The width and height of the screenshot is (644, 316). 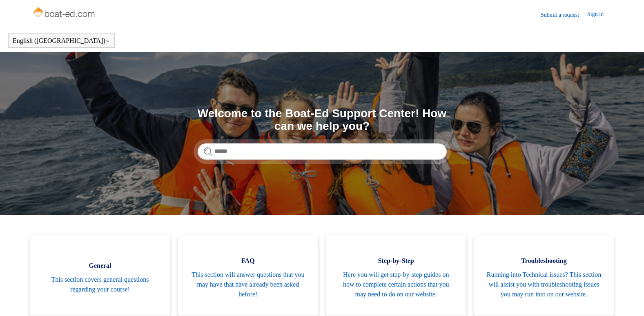 I want to click on h1: Welcome to the Boat-Ed Support Center! How can we help you?, so click(x=322, y=120).